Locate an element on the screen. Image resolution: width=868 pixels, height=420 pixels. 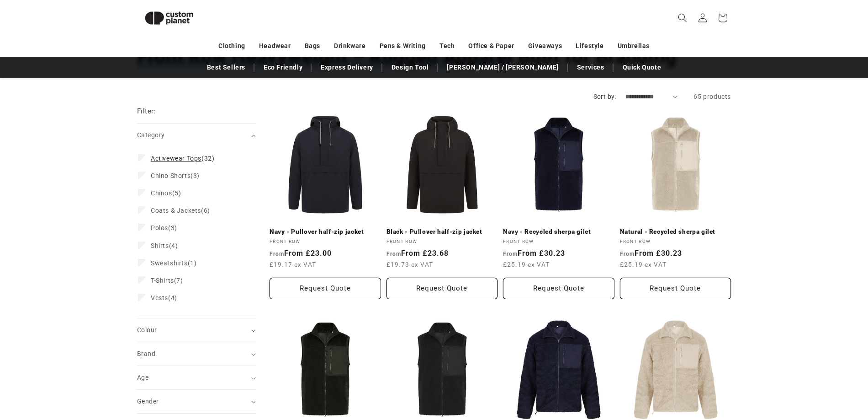
span: Brand is located at coordinates (146, 354).